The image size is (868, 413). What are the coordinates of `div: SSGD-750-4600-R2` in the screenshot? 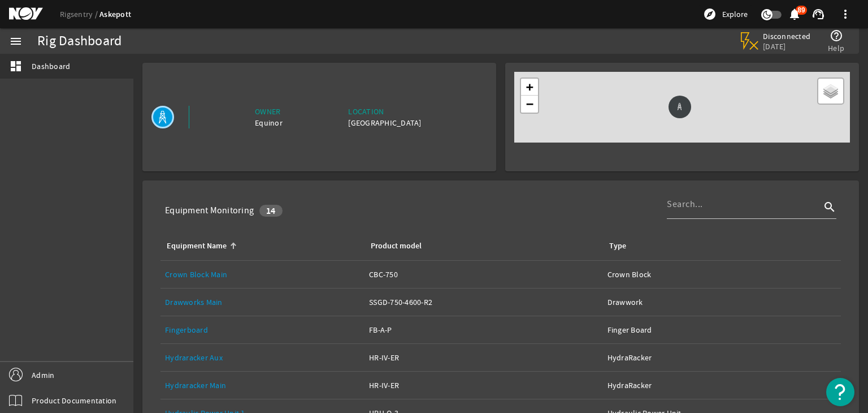 It's located at (483, 302).